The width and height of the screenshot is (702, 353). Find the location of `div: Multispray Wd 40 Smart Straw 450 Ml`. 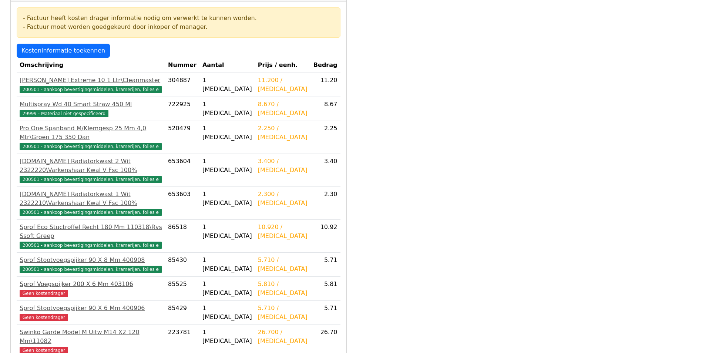

div: Multispray Wd 40 Smart Straw 450 Ml is located at coordinates (91, 104).